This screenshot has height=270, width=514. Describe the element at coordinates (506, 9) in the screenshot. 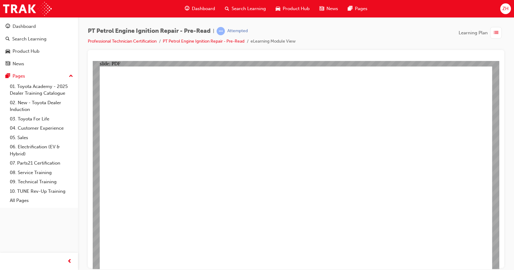

I see `button: ZH` at that location.